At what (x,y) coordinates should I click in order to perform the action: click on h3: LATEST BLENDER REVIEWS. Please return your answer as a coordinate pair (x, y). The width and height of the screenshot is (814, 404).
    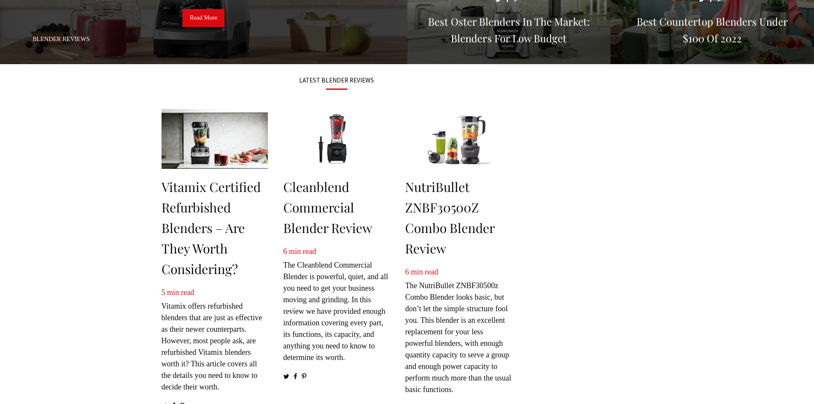
    Looking at the image, I should click on (337, 80).